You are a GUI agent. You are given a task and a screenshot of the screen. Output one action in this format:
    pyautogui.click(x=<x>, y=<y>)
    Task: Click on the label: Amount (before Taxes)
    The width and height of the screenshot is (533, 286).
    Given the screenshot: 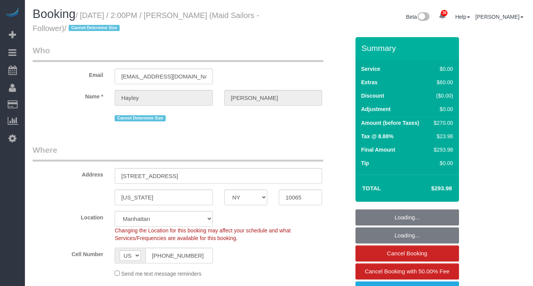 What is the action you would take?
    pyautogui.click(x=390, y=123)
    